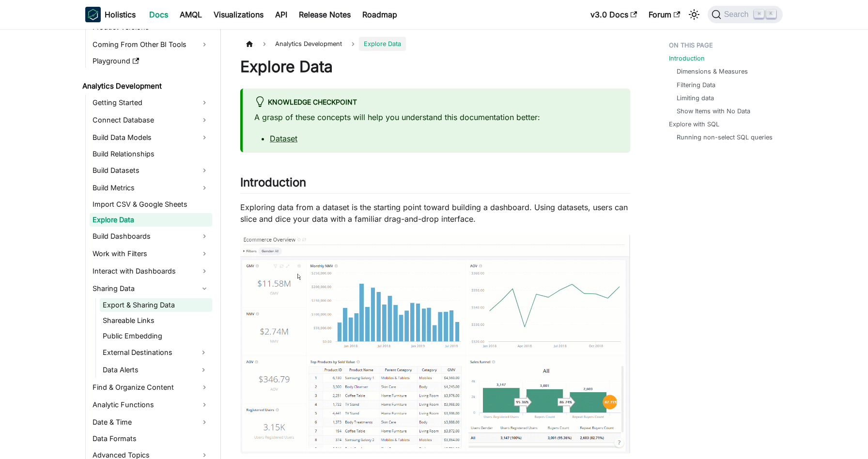  I want to click on a: Explore Data, so click(151, 220).